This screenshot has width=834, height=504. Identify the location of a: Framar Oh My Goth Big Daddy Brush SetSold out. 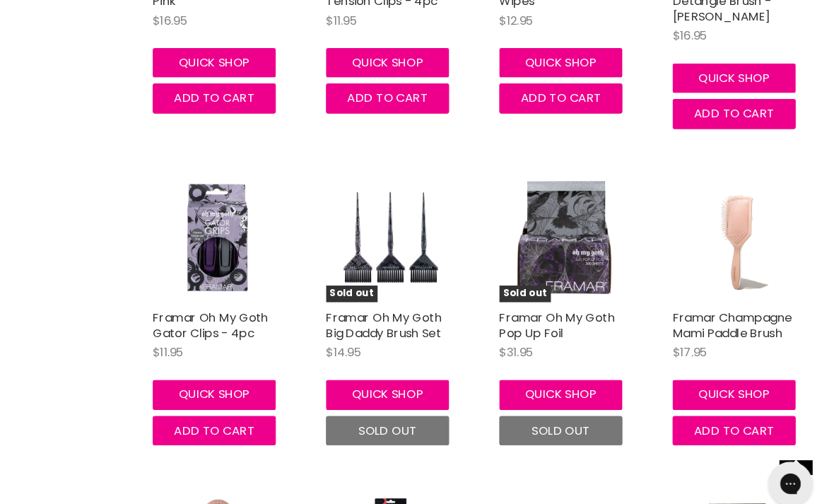
(408, 228).